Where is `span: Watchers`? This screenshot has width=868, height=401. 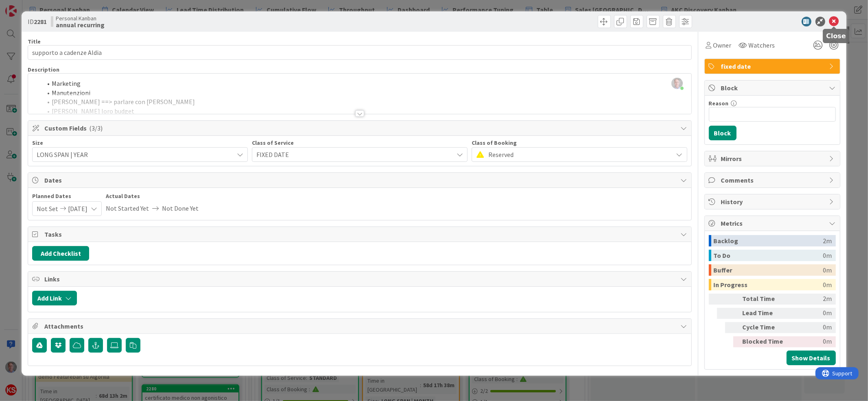
span: Watchers is located at coordinates (761, 45).